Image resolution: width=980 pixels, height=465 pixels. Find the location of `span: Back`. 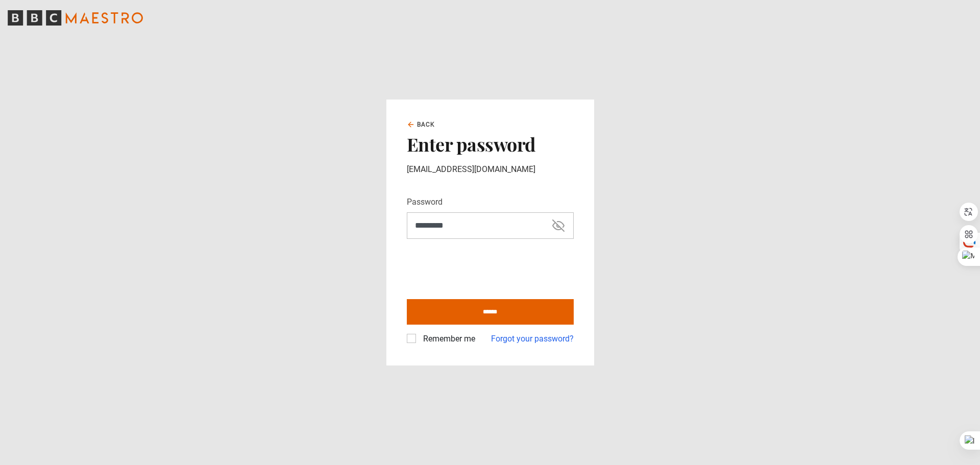

span: Back is located at coordinates (426, 125).